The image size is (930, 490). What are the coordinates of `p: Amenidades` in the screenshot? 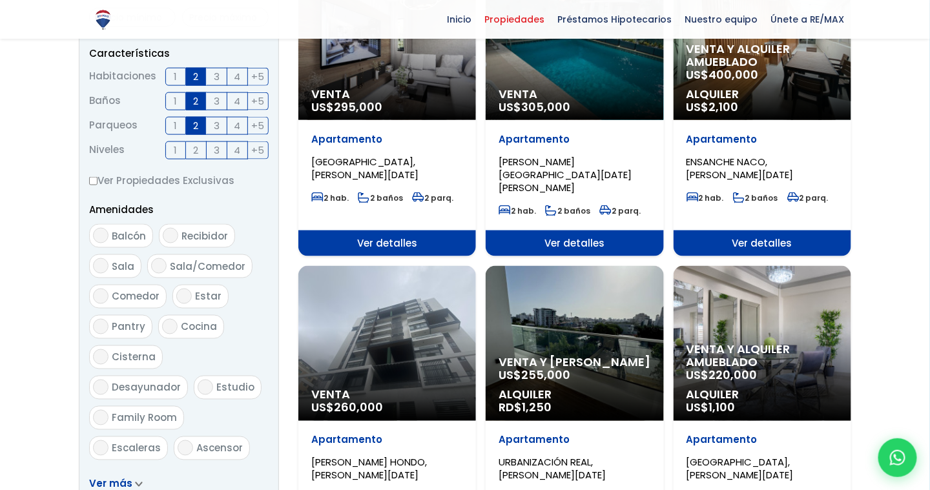 It's located at (179, 209).